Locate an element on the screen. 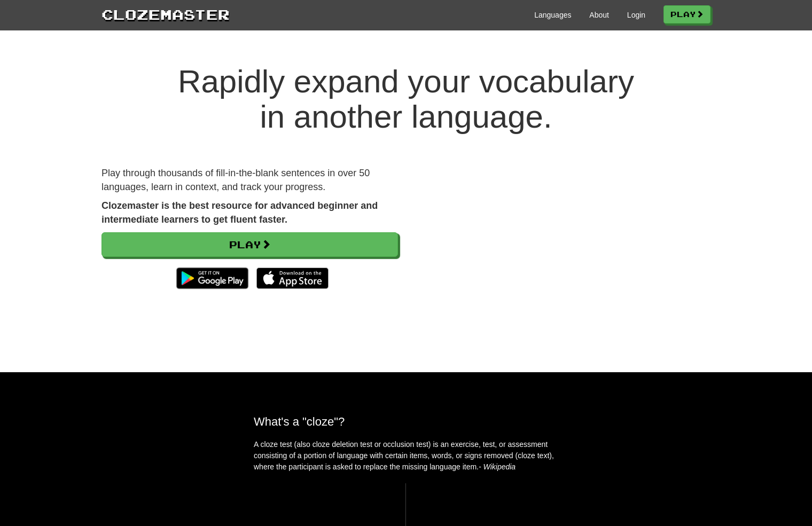 The image size is (812, 526). img: Download_on_the_App_Store_Badge_US-UK_135x40-25178aeef6eb6b83b96f5f2d004eda3bffbb37122de64afbaef7... is located at coordinates (292, 278).